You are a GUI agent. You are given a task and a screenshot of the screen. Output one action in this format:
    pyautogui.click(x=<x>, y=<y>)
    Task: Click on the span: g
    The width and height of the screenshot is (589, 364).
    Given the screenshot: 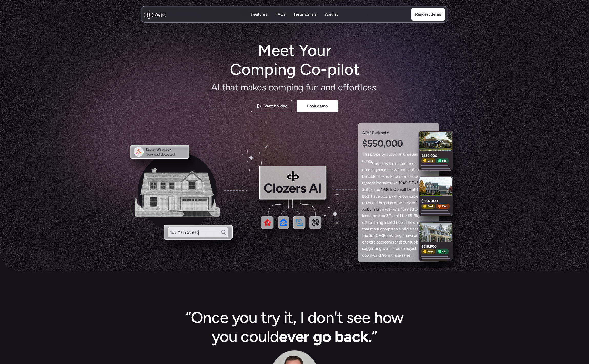 What is the action you would take?
    pyautogui.click(x=376, y=170)
    